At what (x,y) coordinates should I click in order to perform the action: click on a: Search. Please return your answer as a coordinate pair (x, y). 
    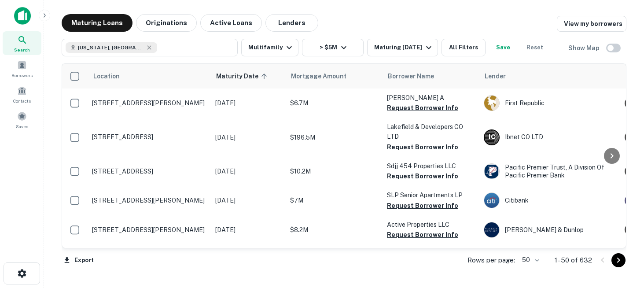
    Looking at the image, I should click on (22, 43).